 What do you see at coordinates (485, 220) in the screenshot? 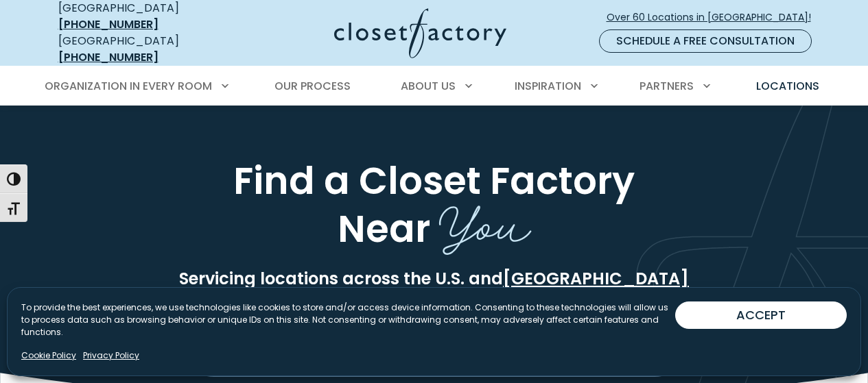
I see `span: You` at bounding box center [485, 220].